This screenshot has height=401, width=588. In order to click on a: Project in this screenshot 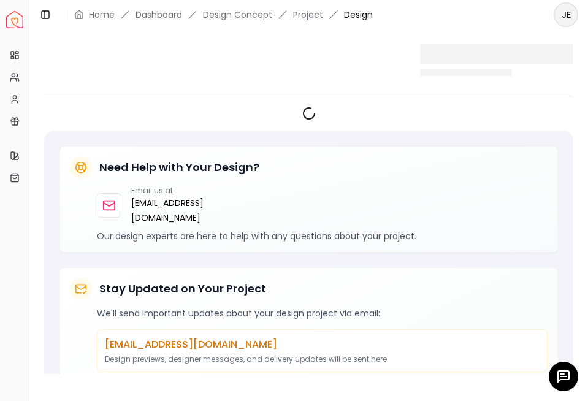, I will do `click(308, 15)`.